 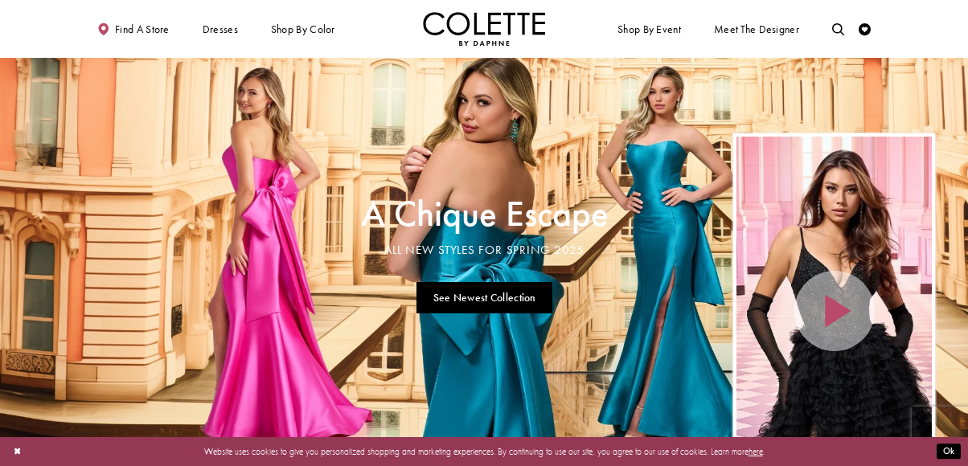 What do you see at coordinates (484, 29) in the screenshot?
I see `img: Colette by Daphne` at bounding box center [484, 29].